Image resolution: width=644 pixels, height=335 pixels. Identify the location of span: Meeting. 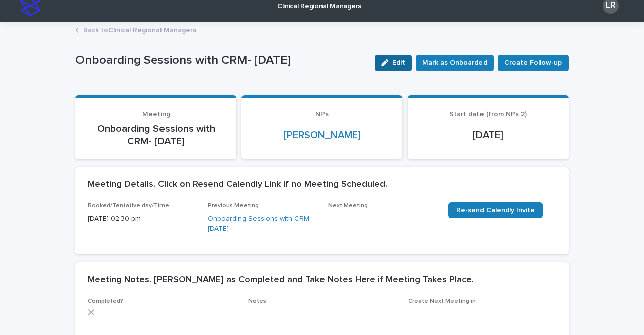
(156, 114).